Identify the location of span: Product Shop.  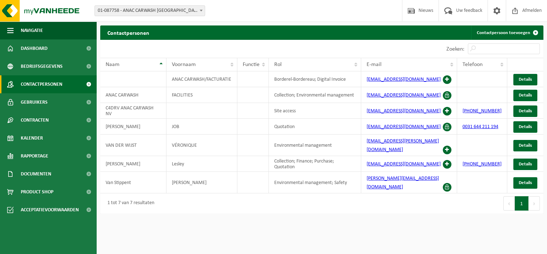
(37, 192).